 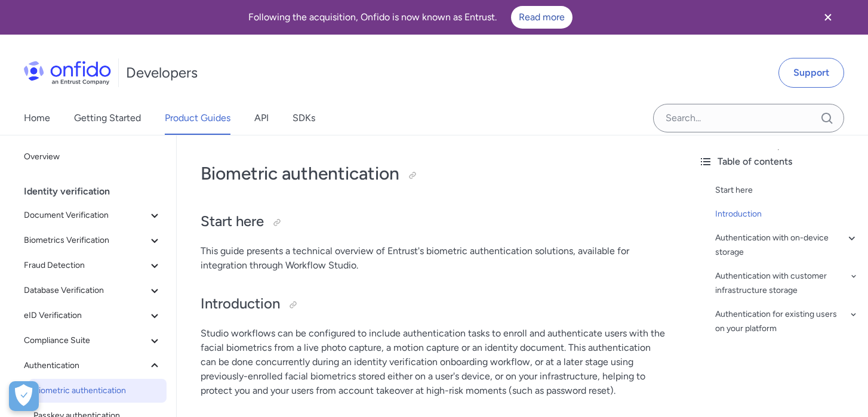 I want to click on span: Fraud Detection, so click(x=85, y=266).